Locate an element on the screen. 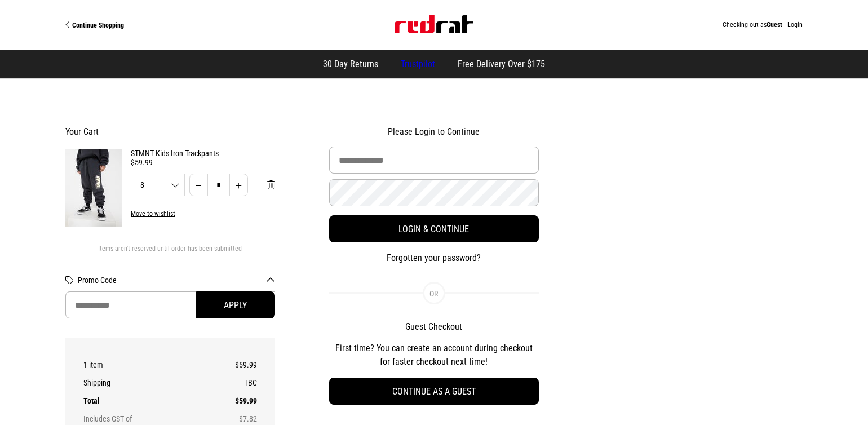 The height and width of the screenshot is (425, 868). input: Email Address is located at coordinates (434, 160).